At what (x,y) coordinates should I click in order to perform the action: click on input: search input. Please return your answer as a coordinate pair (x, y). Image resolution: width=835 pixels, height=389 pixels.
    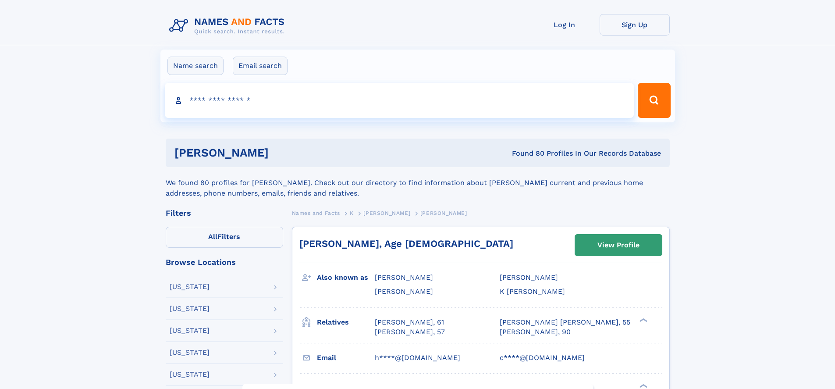
    Looking at the image, I should click on (399, 100).